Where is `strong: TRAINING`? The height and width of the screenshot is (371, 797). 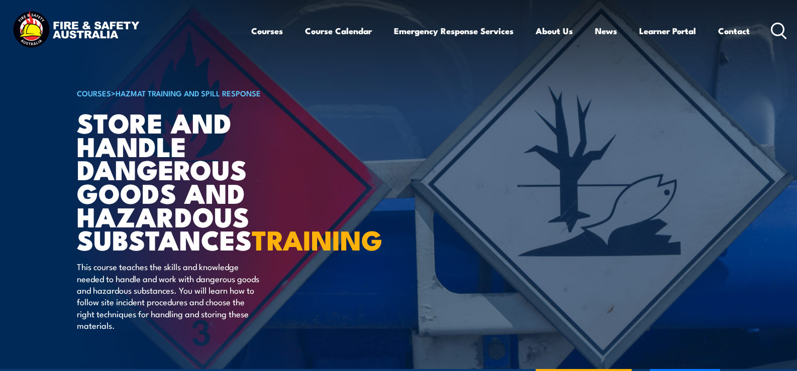
strong: TRAINING is located at coordinates (317, 239).